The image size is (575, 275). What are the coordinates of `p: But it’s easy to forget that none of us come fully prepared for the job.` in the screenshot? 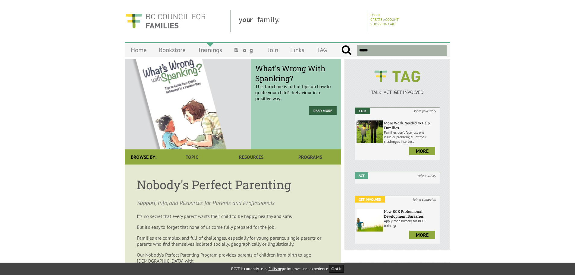 It's located at (233, 227).